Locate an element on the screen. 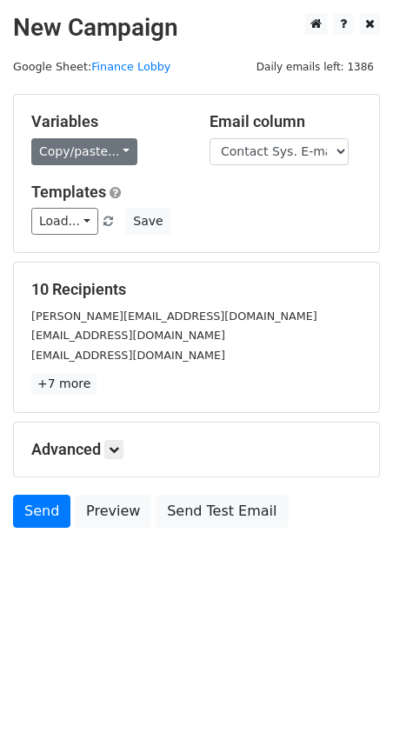 This screenshot has height=753, width=393. div: Chat Widget is located at coordinates (350, 712).